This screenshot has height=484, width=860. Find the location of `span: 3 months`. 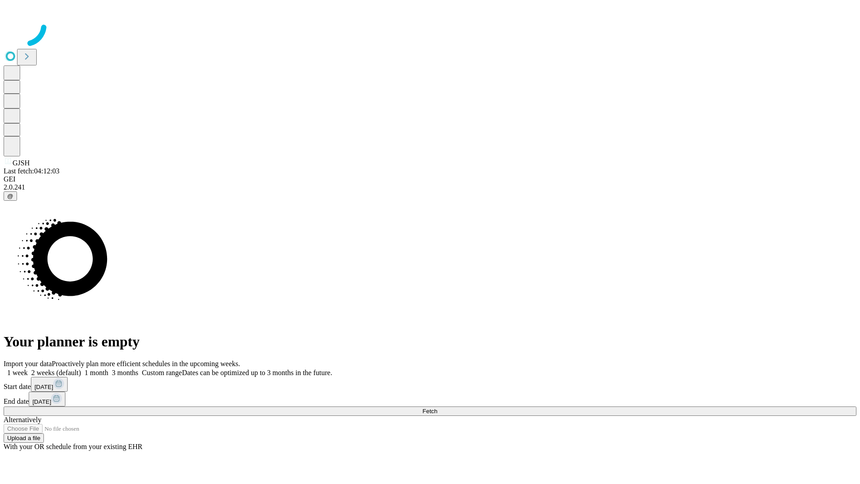

span: 3 months is located at coordinates (125, 372).